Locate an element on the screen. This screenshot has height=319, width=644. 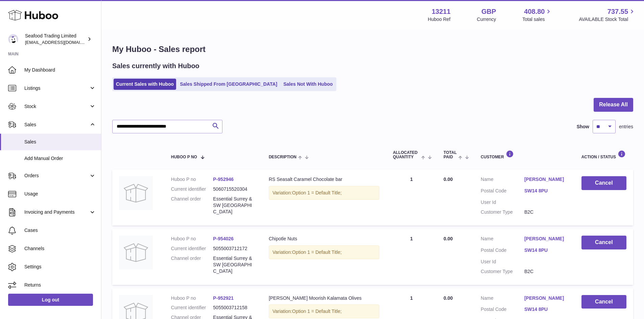
strong: 13211 is located at coordinates (441, 11).